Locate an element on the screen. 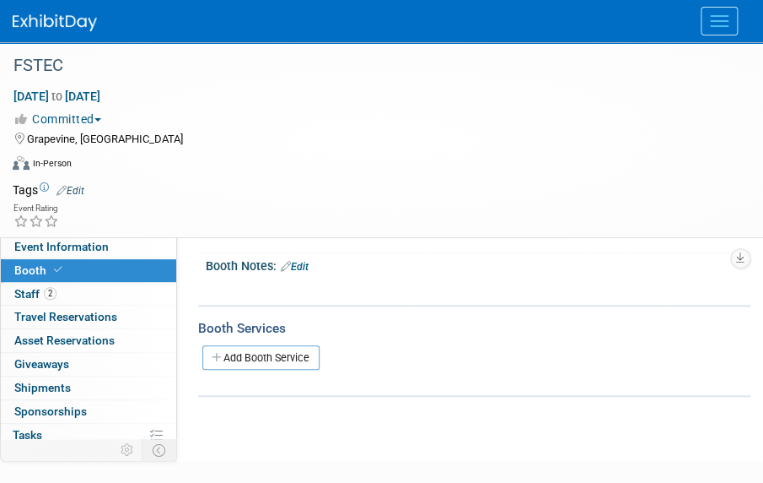  a: Giveaways is located at coordinates (89, 364).